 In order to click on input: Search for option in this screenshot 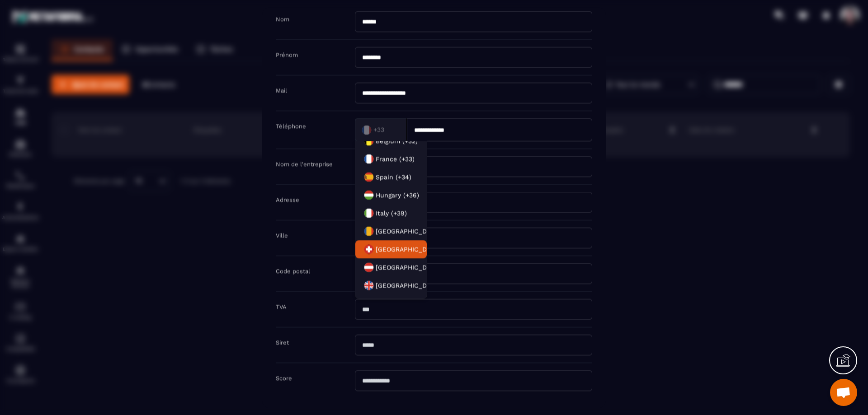, I will do `click(379, 129)`.